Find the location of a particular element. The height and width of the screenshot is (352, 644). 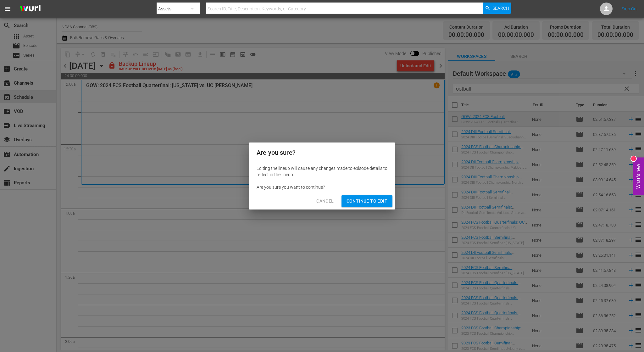

span: Cancel is located at coordinates (325, 201).